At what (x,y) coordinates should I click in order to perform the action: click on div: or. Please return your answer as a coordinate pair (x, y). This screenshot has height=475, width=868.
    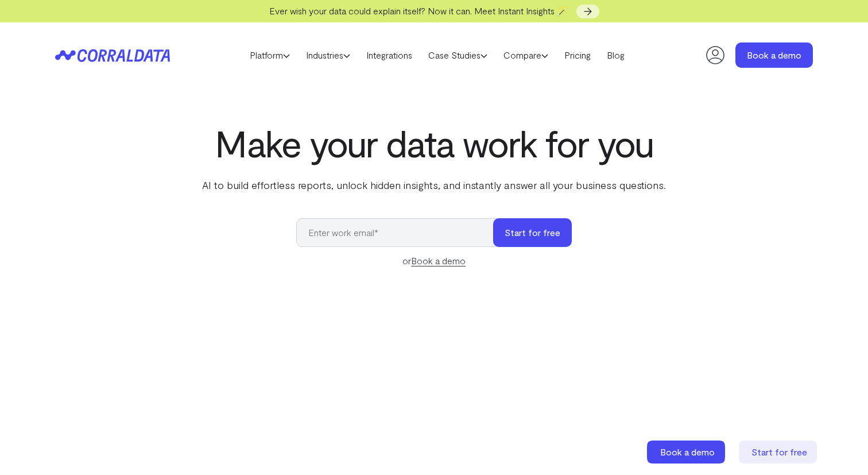
    Looking at the image, I should click on (434, 261).